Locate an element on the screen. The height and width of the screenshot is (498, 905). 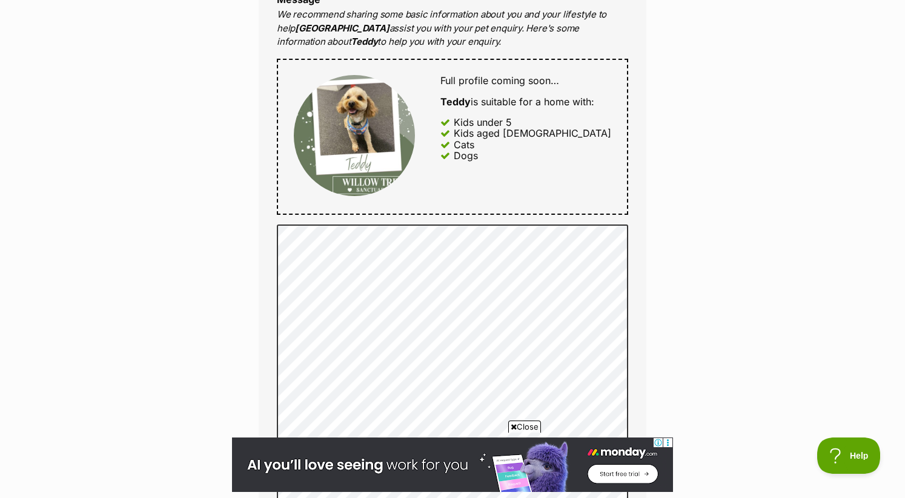
div: Cats is located at coordinates (464, 145).